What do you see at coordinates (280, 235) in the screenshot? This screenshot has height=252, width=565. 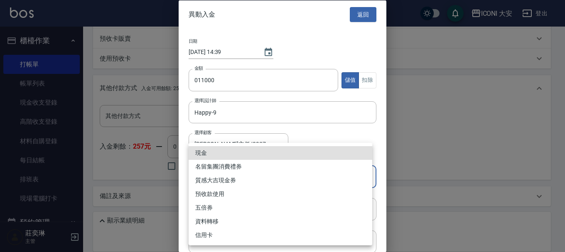 I see `li: 信用卡` at bounding box center [280, 235].